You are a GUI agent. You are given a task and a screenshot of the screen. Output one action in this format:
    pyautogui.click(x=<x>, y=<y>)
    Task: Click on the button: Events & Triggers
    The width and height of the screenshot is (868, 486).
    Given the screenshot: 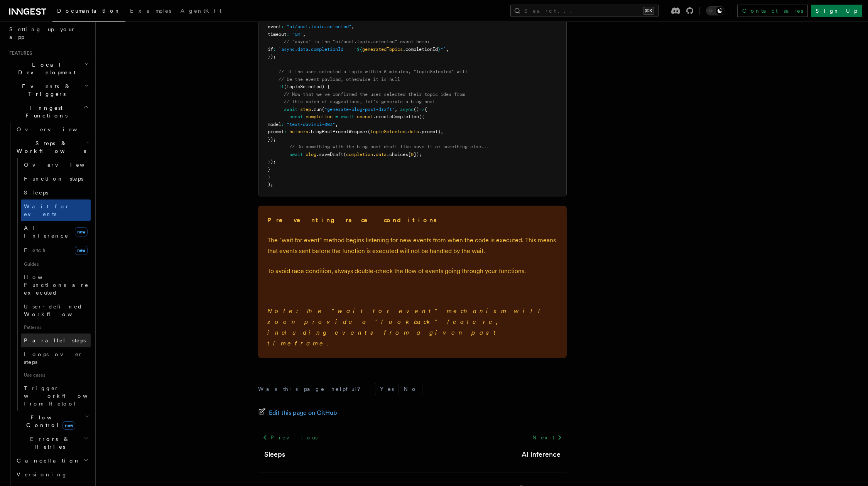 What is the action you would take?
    pyautogui.click(x=48, y=90)
    